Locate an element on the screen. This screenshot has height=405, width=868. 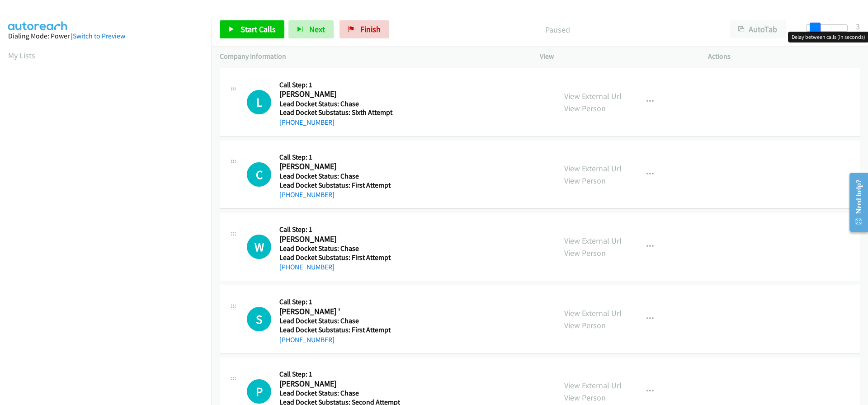
p: Company Information is located at coordinates (371, 57).